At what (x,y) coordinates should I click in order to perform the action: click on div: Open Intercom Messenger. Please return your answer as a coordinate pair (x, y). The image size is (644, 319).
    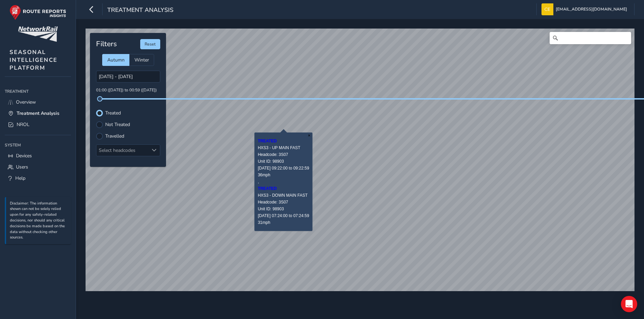
    Looking at the image, I should click on (629, 304).